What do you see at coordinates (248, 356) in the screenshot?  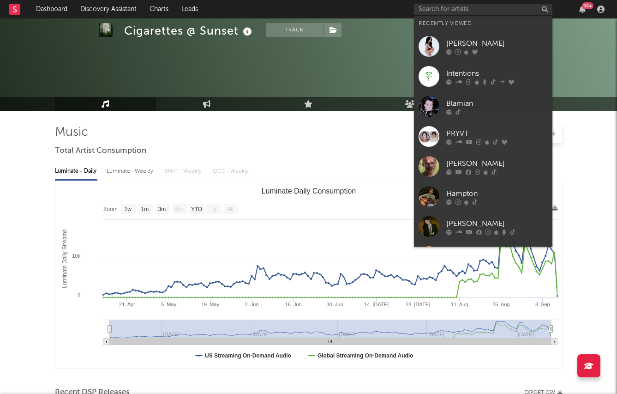 I see `text: US Streaming On-Demand Audio` at bounding box center [248, 356].